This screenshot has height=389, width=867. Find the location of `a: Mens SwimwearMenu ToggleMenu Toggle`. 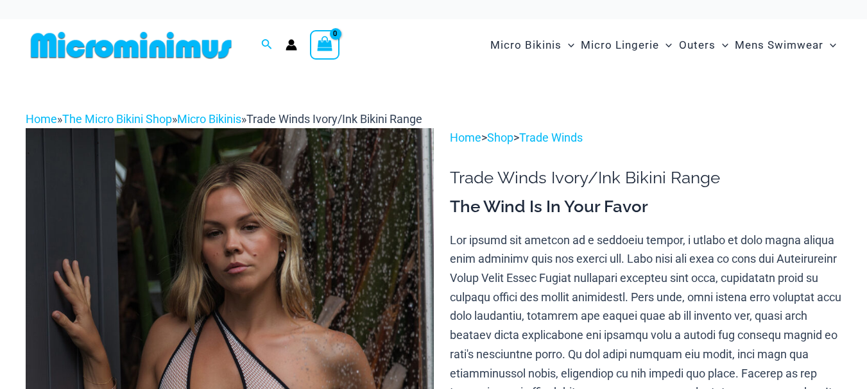

a: Mens SwimwearMenu ToggleMenu Toggle is located at coordinates (785, 45).